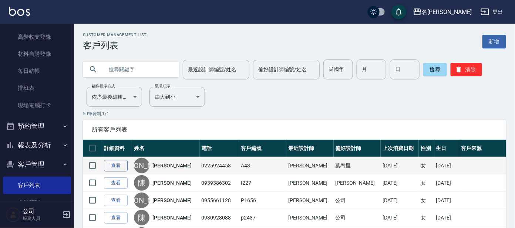 The image size is (515, 228). What do you see at coordinates (37, 37) in the screenshot?
I see `a: 高階收支登錄` at bounding box center [37, 37].